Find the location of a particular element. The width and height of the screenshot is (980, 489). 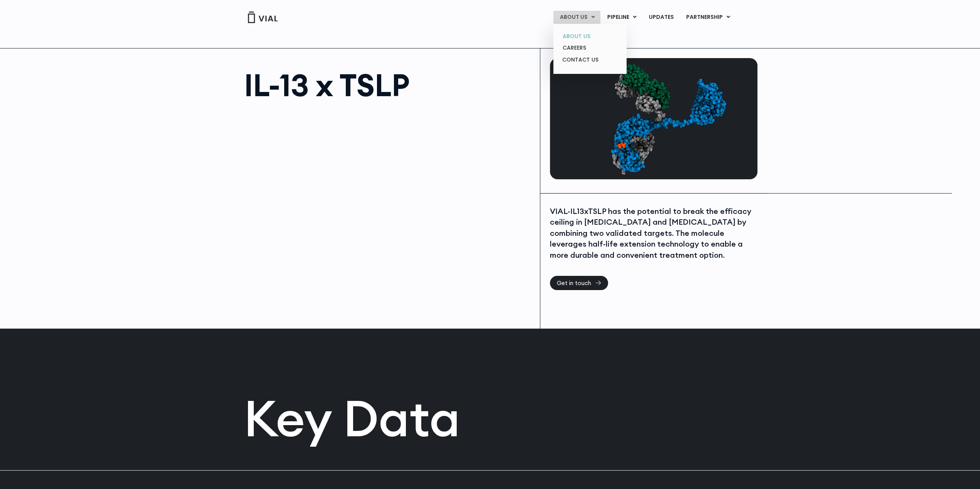

h2: Key Data is located at coordinates (490, 418).